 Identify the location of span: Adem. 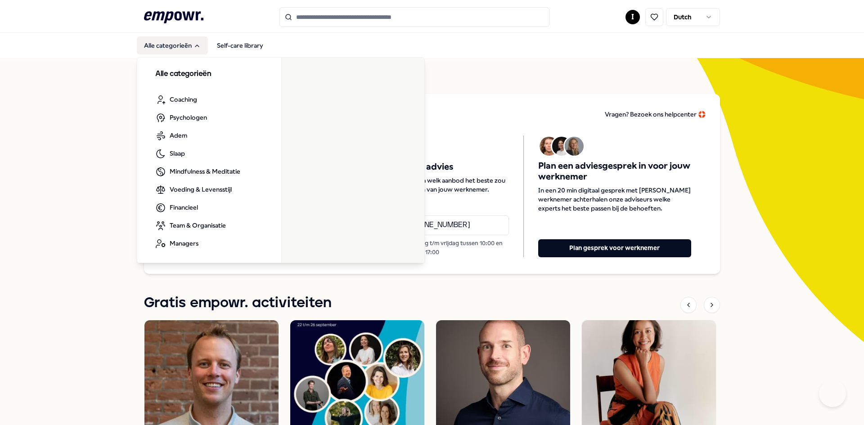
(178, 136).